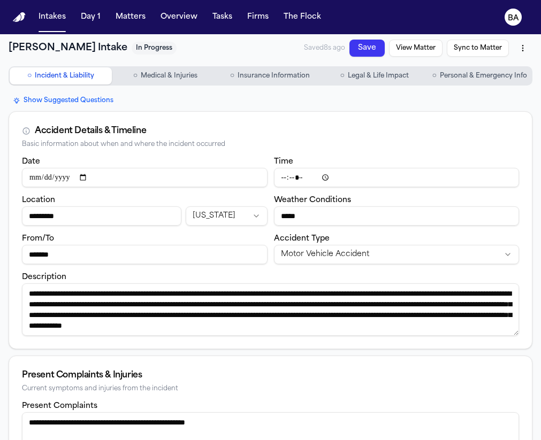  Describe the element at coordinates (131, 17) in the screenshot. I see `a: Matters` at that location.